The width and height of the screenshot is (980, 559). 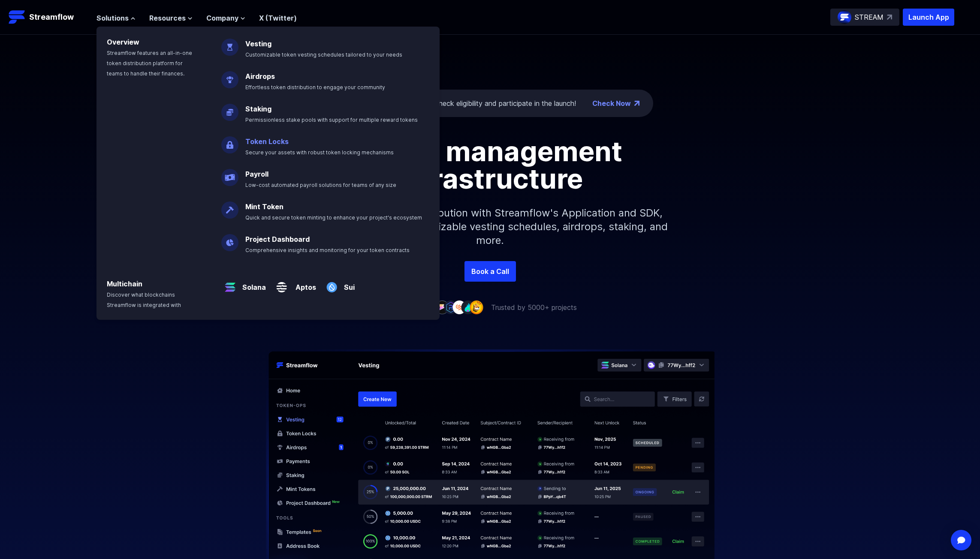 I want to click on span: Streamflow features an all-in-one token distribution platform for teams to handle their finances., so click(x=149, y=63).